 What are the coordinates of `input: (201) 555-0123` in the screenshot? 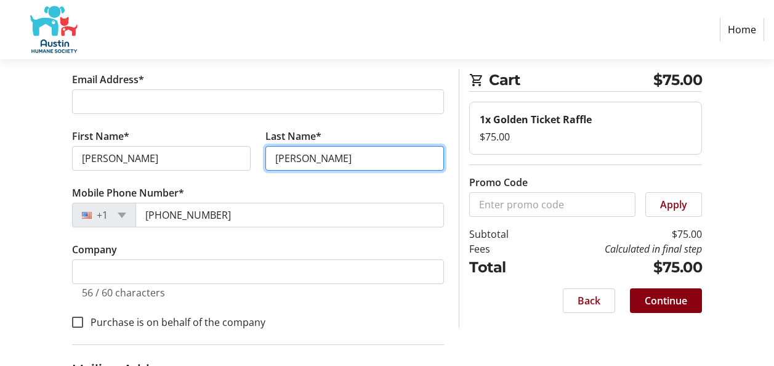 It's located at (290, 215).